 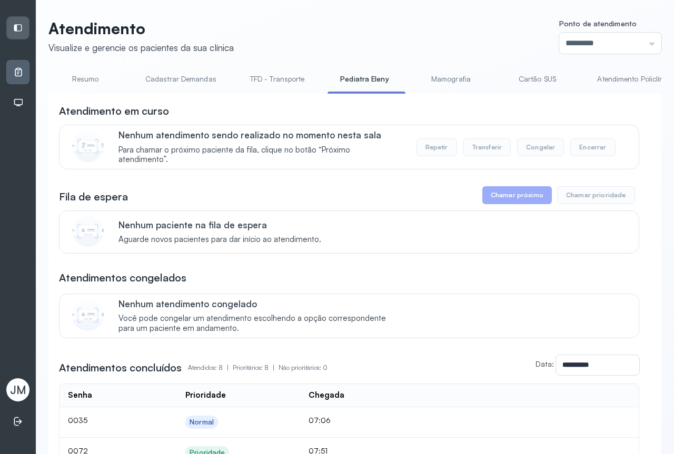 What do you see at coordinates (210, 368) in the screenshot?
I see `p: Atendidos: 8` at bounding box center [210, 368].